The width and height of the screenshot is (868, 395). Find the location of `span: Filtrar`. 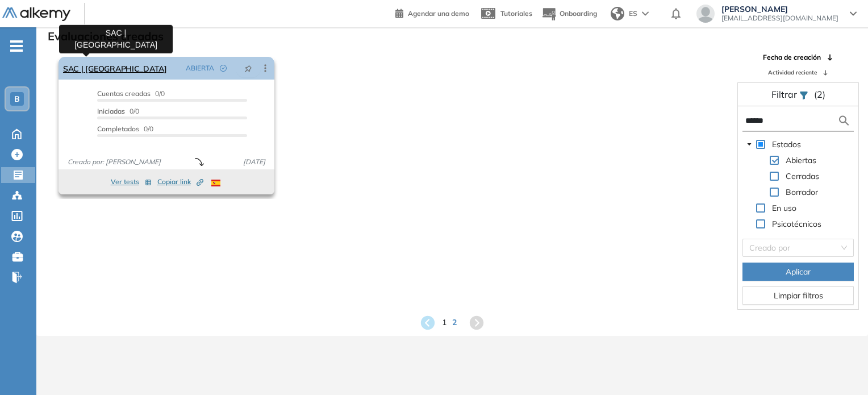

span: Filtrar is located at coordinates (785, 94).